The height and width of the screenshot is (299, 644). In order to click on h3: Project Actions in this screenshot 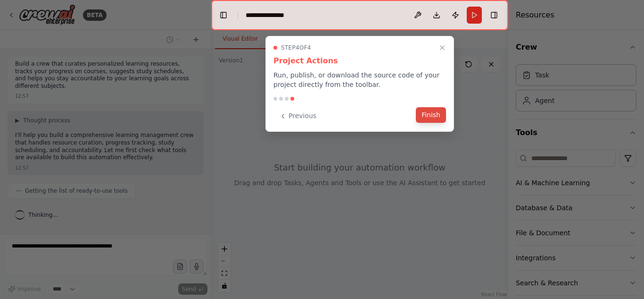, I will do `click(359, 61)`.